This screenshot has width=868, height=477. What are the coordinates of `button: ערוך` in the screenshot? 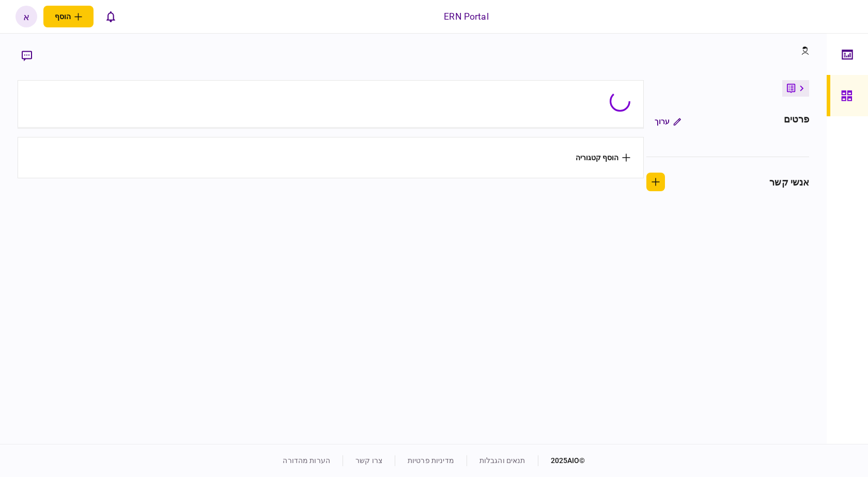 It's located at (667, 121).